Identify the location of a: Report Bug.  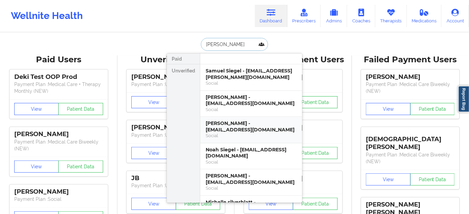
(463, 99).